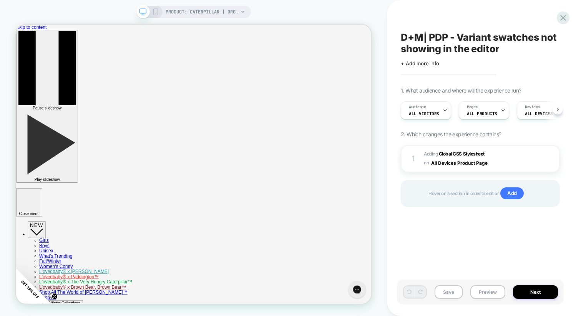 This screenshot has height=316, width=581. I want to click on span: 2. Which changes the experience contains?, so click(450, 134).